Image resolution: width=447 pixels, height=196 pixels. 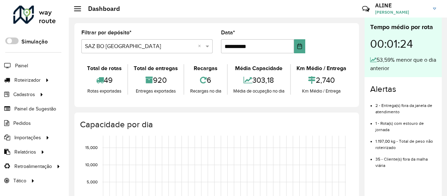 I want to click on span: Tático, so click(x=20, y=181).